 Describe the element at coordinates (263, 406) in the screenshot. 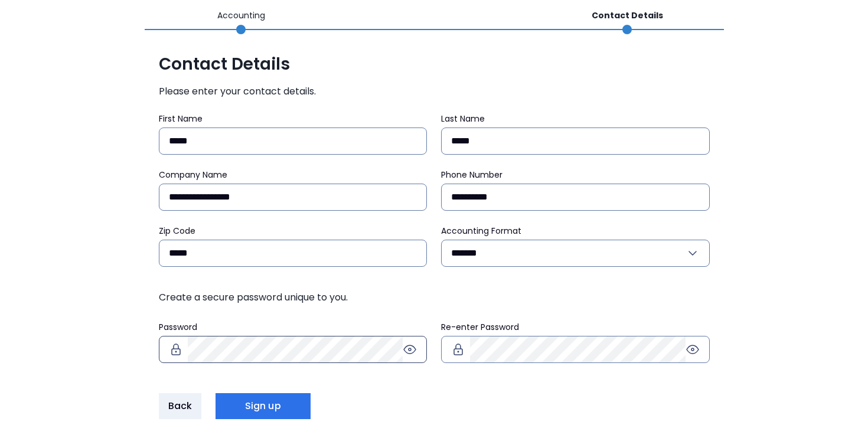

I see `button: Sign up` at that location.